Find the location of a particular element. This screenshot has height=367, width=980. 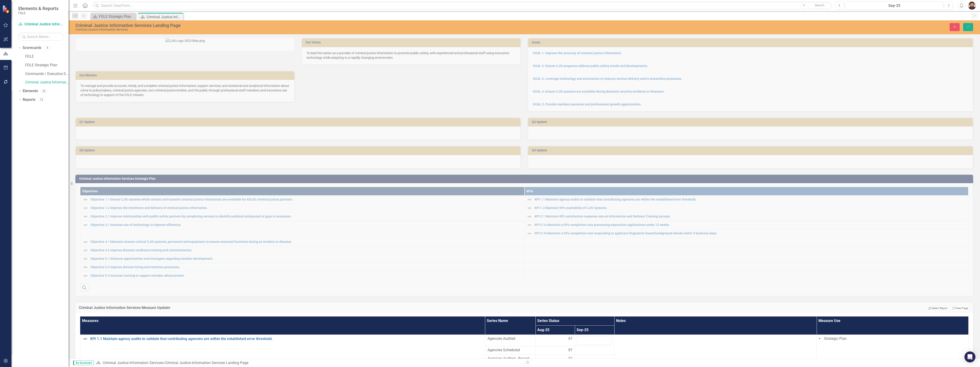

span: Search is located at coordinates (819, 5).